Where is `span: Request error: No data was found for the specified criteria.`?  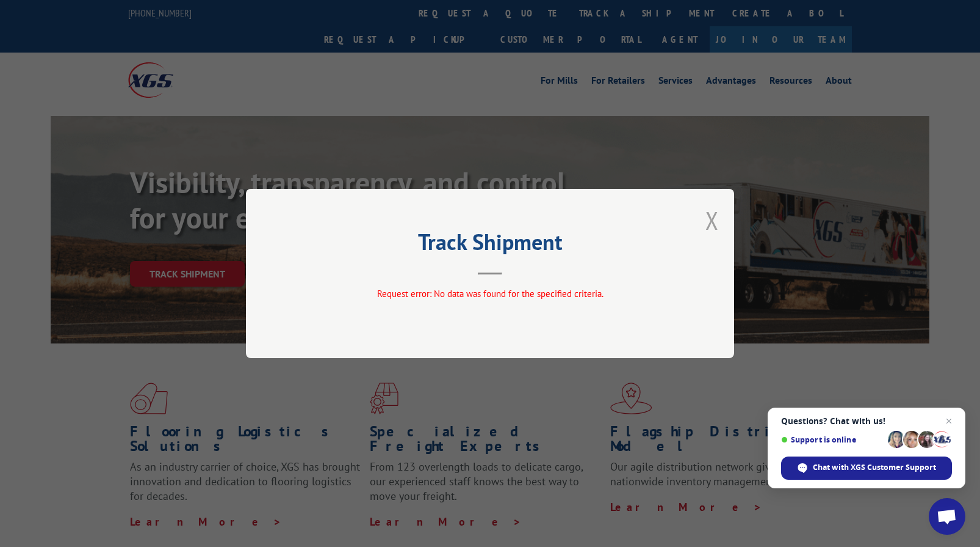 span: Request error: No data was found for the specified criteria. is located at coordinates (490, 293).